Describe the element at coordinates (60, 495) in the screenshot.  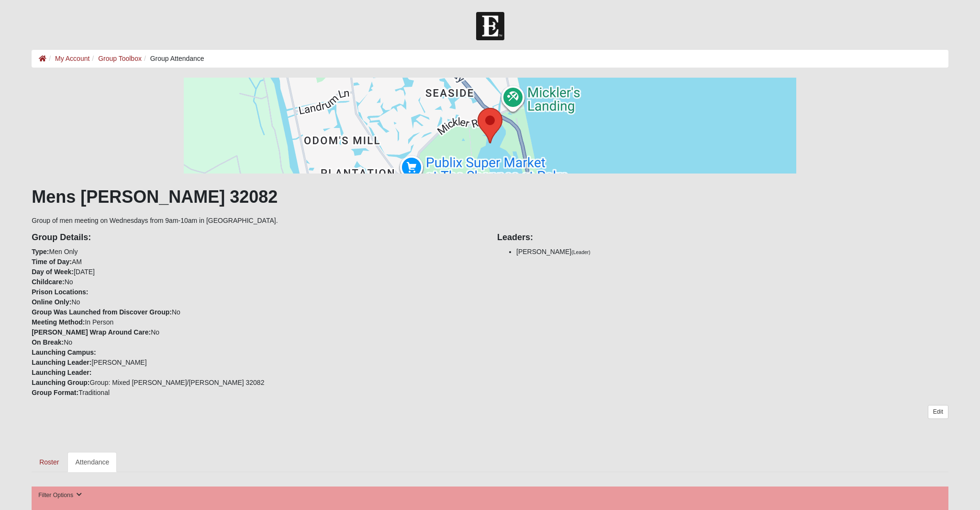
I see `button: Filter Options` at that location.